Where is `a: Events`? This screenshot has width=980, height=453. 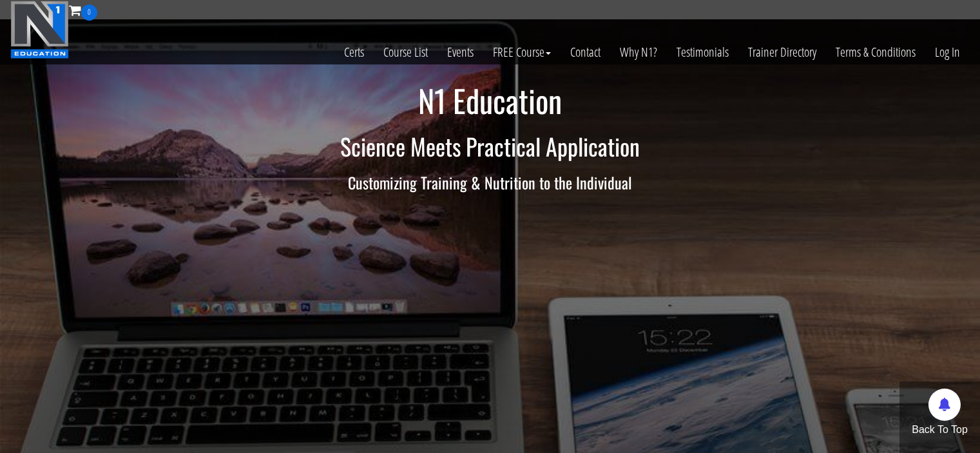
a: Events is located at coordinates (460, 52).